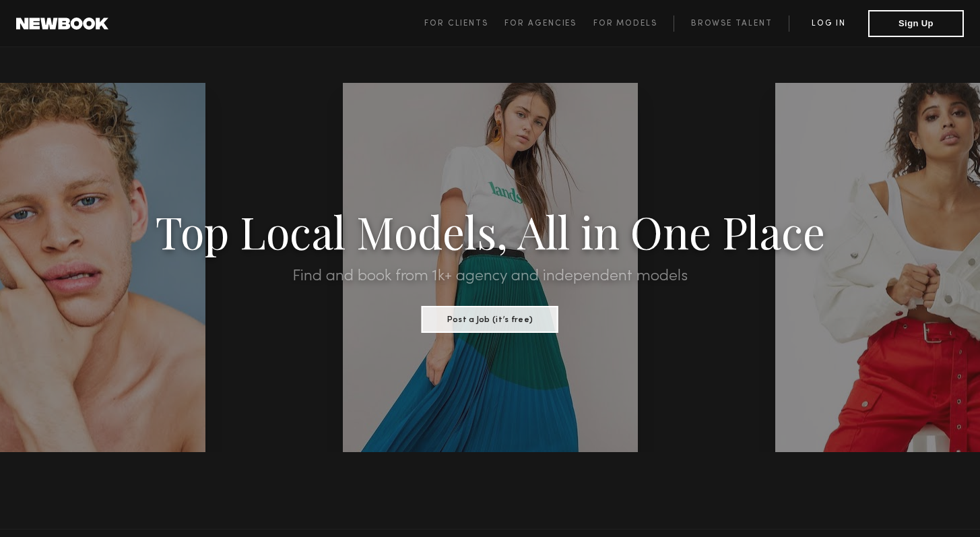  Describe the element at coordinates (634, 24) in the screenshot. I see `a: For Models` at that location.